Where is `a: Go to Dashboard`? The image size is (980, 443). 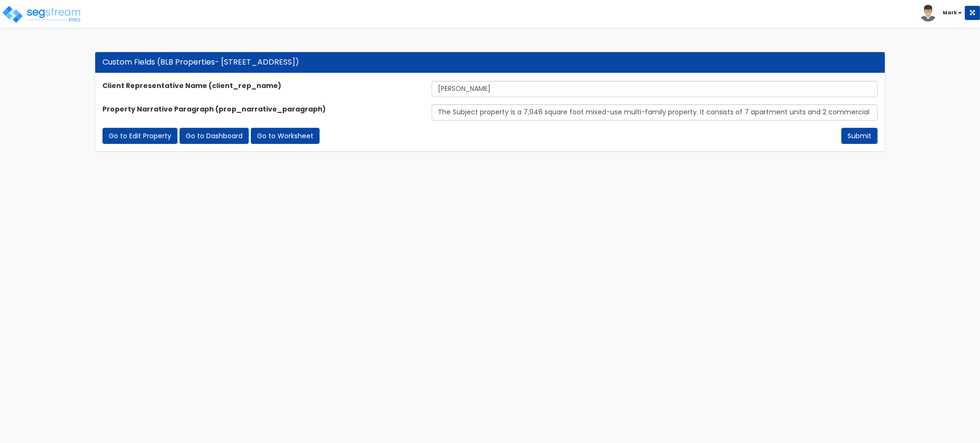 a: Go to Dashboard is located at coordinates (214, 136).